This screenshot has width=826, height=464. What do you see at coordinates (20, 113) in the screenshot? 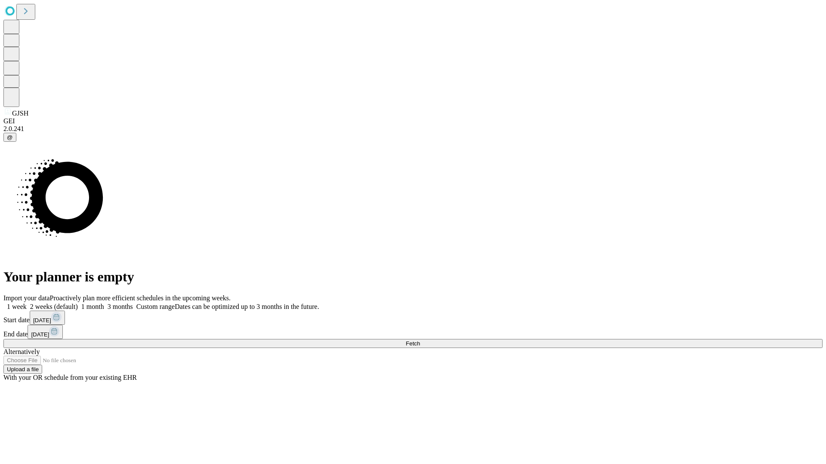
I see `span: GJSH` at bounding box center [20, 113].